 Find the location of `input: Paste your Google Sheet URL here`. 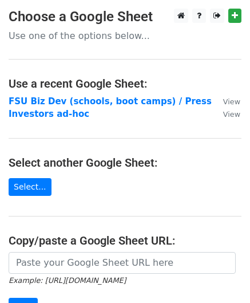

input: Paste your Google Sheet URL here is located at coordinates (122, 263).